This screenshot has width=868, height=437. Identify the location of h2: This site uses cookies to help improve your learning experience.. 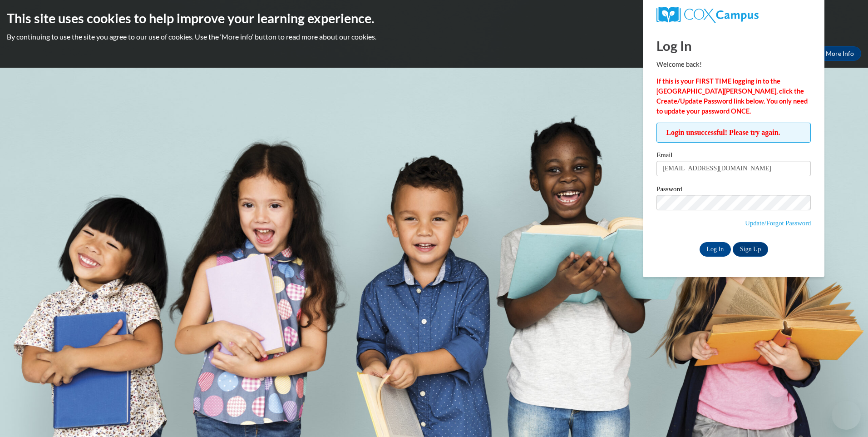
(434, 18).